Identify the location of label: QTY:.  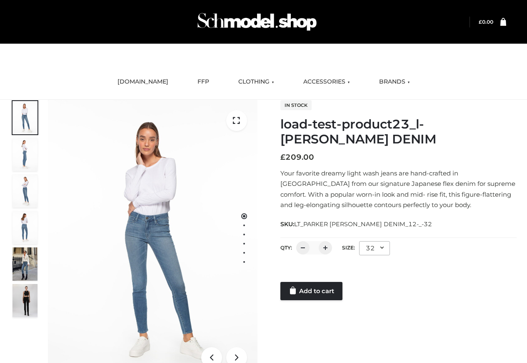
(286, 248).